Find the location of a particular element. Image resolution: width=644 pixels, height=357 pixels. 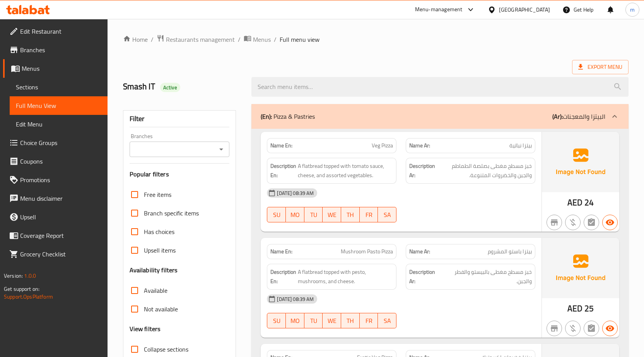

span: Branch specific items is located at coordinates (172, 213).